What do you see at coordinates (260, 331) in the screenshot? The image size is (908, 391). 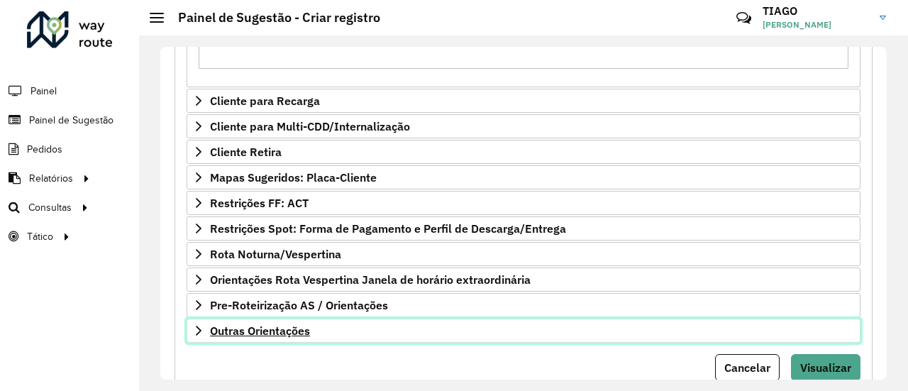 I see `span: Outras Orientações` at bounding box center [260, 331].